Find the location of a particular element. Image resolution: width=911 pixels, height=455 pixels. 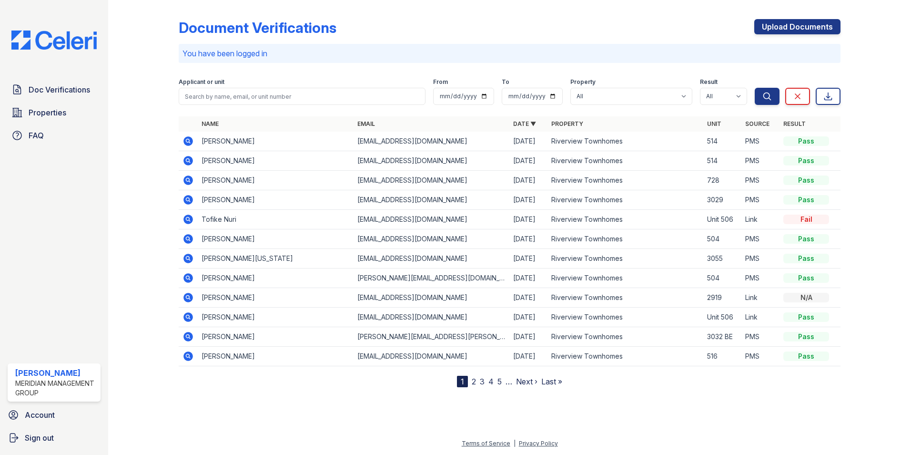

button: Sign out is located at coordinates (54, 437).